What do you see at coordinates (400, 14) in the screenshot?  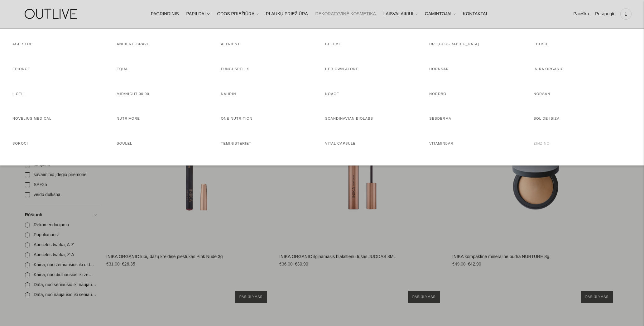 I see `a: LAISVALAIKIUI` at bounding box center [400, 14].